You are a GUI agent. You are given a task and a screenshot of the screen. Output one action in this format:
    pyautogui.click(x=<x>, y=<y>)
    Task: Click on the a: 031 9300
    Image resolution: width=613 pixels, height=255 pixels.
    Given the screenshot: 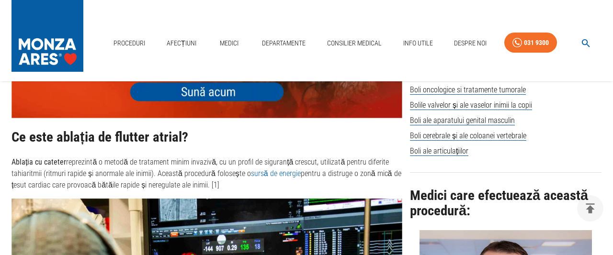 What is the action you would take?
    pyautogui.click(x=530, y=43)
    